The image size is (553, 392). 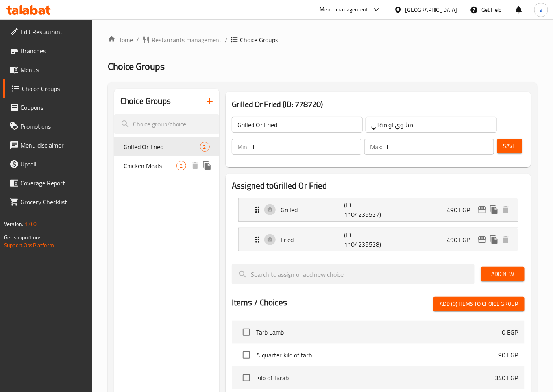 What do you see at coordinates (365, 210) in the screenshot?
I see `p: (ID: 1104235527)` at bounding box center [365, 210].